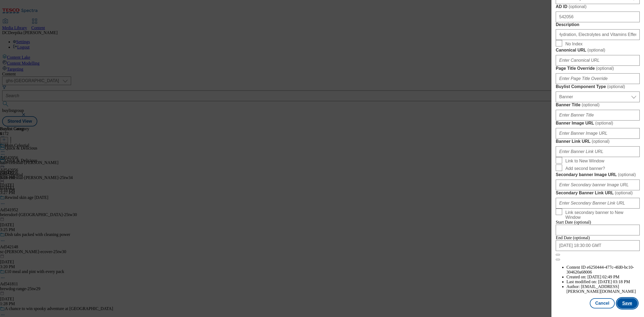 The width and height of the screenshot is (644, 317). I want to click on label: Canonical URL, so click(598, 50).